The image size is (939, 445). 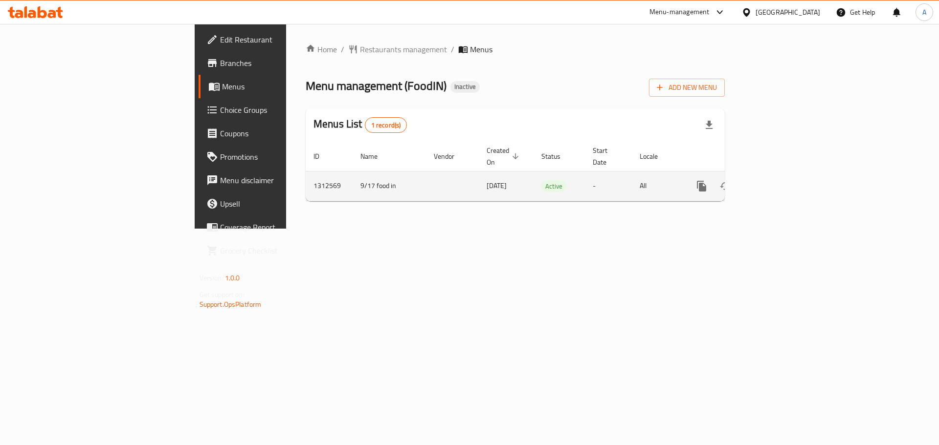 I want to click on button: Change Status, so click(x=725, y=186).